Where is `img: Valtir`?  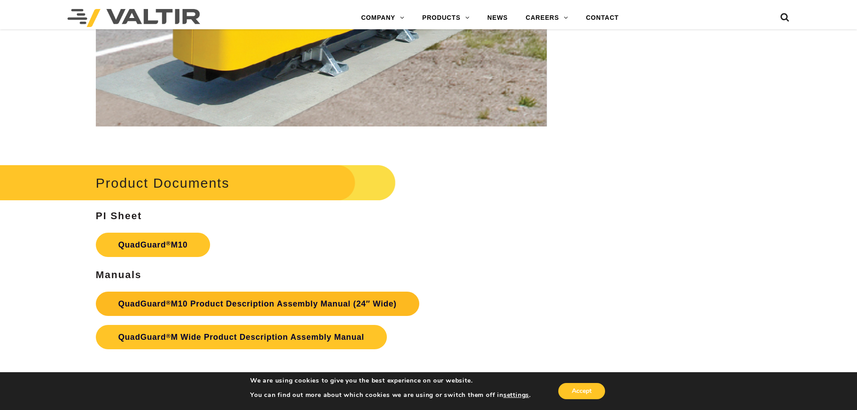 img: Valtir is located at coordinates (134, 18).